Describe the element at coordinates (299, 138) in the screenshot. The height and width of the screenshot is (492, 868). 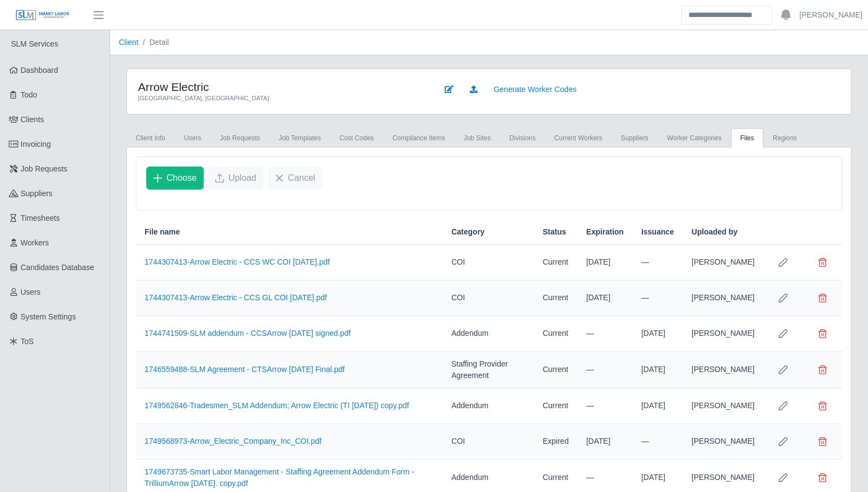
I see `a: Job Templates` at that location.